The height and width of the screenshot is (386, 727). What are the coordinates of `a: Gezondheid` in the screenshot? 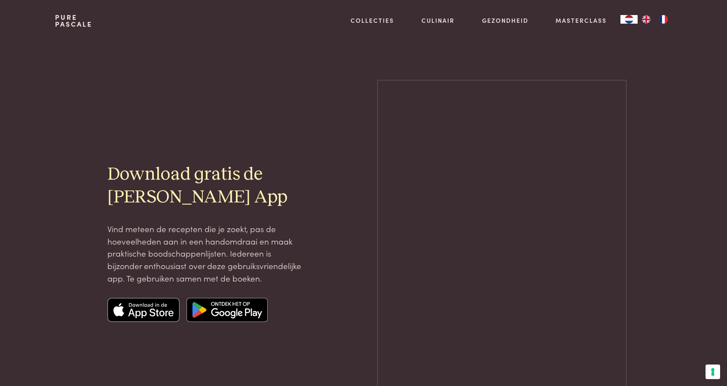 It's located at (505, 20).